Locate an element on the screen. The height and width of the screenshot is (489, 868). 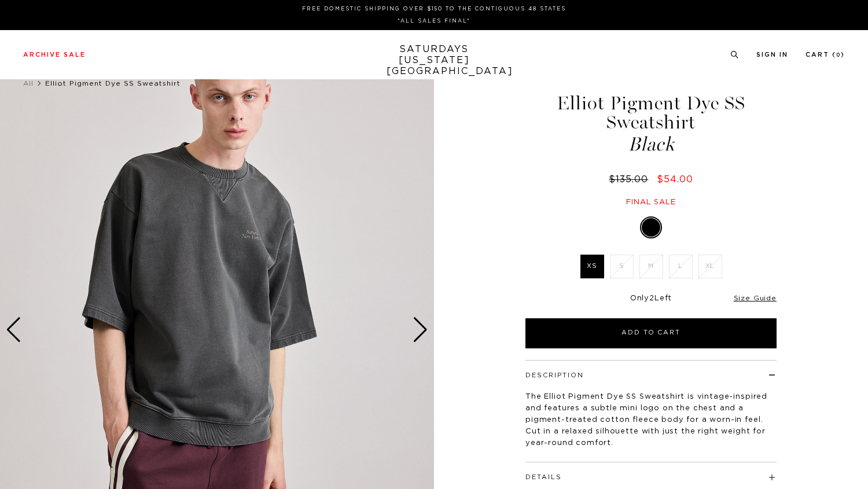
a: All is located at coordinates (29, 83).